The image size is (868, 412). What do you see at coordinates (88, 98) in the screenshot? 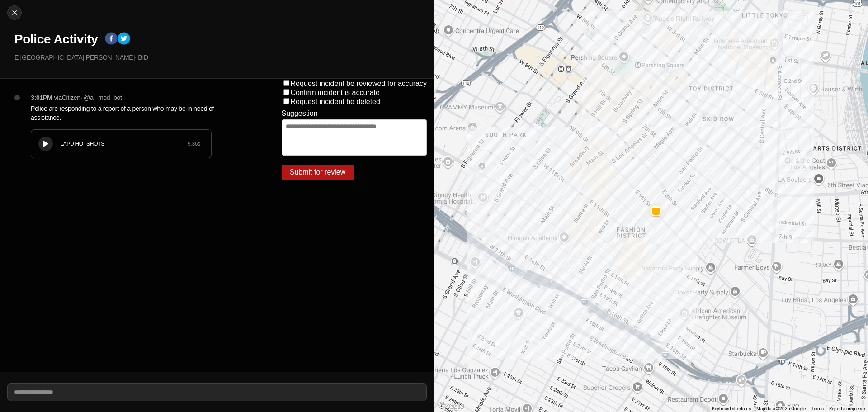
I see `p: via Citizen · @ ai_mod_bot` at bounding box center [88, 98].